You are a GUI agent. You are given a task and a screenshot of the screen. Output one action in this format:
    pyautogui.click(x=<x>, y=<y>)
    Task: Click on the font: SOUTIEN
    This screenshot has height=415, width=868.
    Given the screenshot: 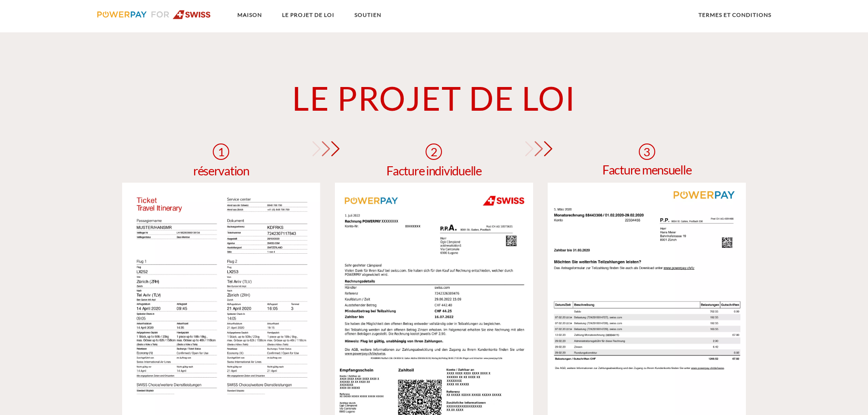 What is the action you would take?
    pyautogui.click(x=368, y=15)
    